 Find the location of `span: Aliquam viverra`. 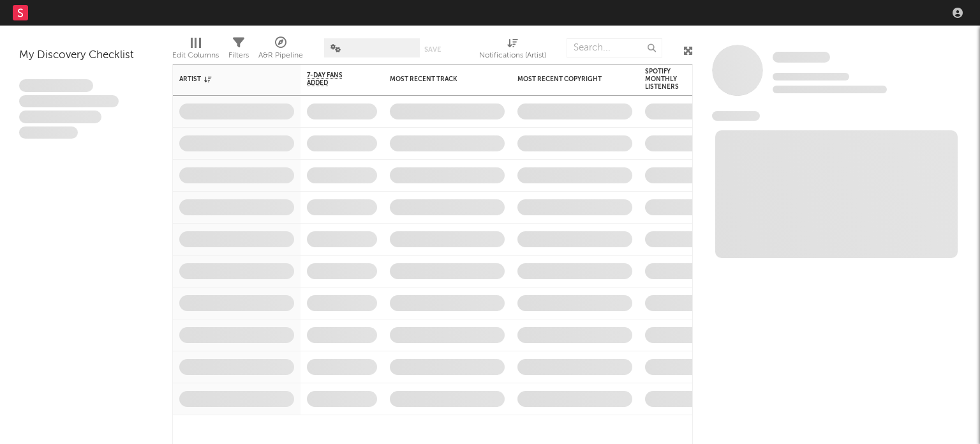

span: Aliquam viverra is located at coordinates (48, 133).